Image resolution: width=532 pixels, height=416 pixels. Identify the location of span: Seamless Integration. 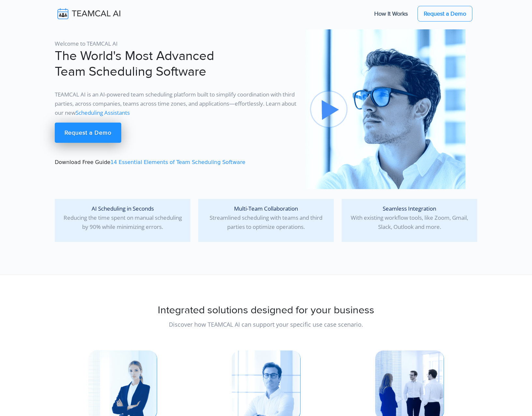
(410, 208).